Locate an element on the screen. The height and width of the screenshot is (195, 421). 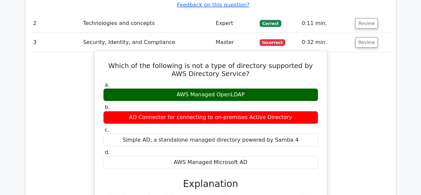
div: AWS Managed Microsoft AD is located at coordinates (211, 162).